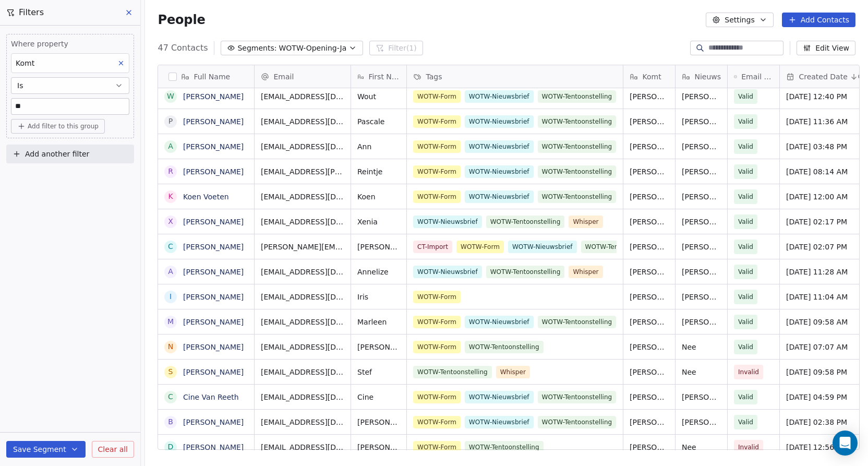 The image size is (868, 466). What do you see at coordinates (183, 48) in the screenshot?
I see `span: 47 Contacts` at bounding box center [183, 48].